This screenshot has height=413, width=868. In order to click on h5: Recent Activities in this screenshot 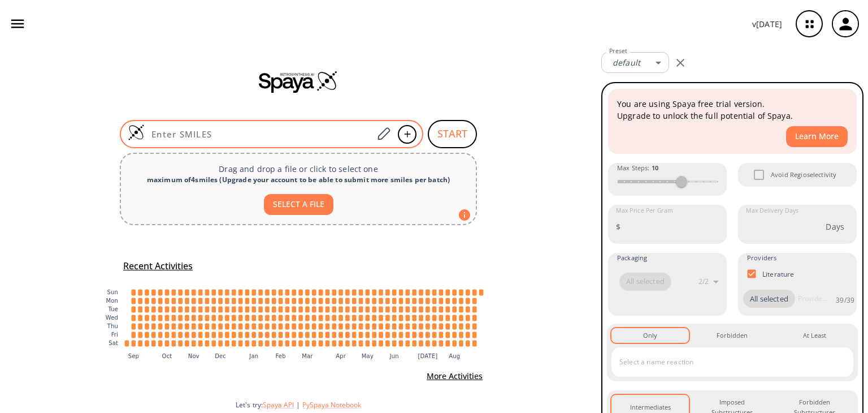, I will do `click(158, 266)`.